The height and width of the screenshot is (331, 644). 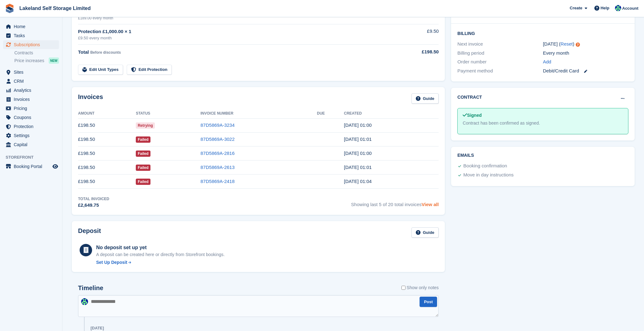 I want to click on div: £2,649.75, so click(x=94, y=205).